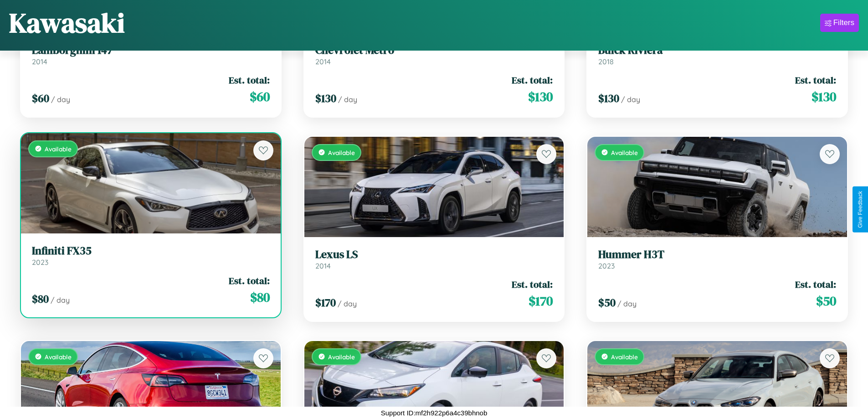  I want to click on p: Support ID: mf2h922p6a4c39bhnob, so click(434, 413).